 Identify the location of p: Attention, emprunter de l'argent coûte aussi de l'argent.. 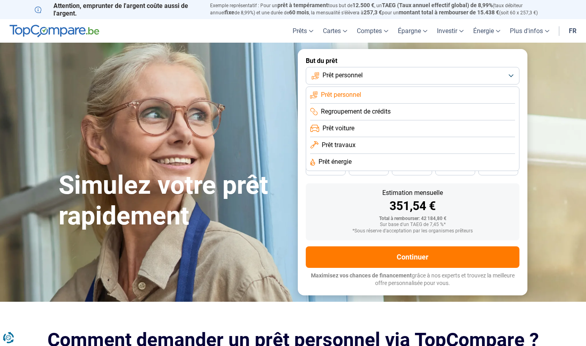
(118, 10).